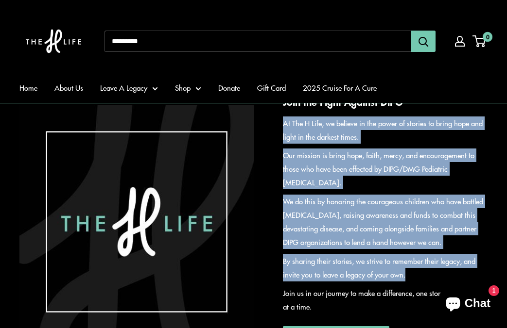  What do you see at coordinates (385, 268) in the screenshot?
I see `p: By sharing their stories, we strive to remember their legacy, and invite you to leave a legacy of...` at bounding box center [385, 268].